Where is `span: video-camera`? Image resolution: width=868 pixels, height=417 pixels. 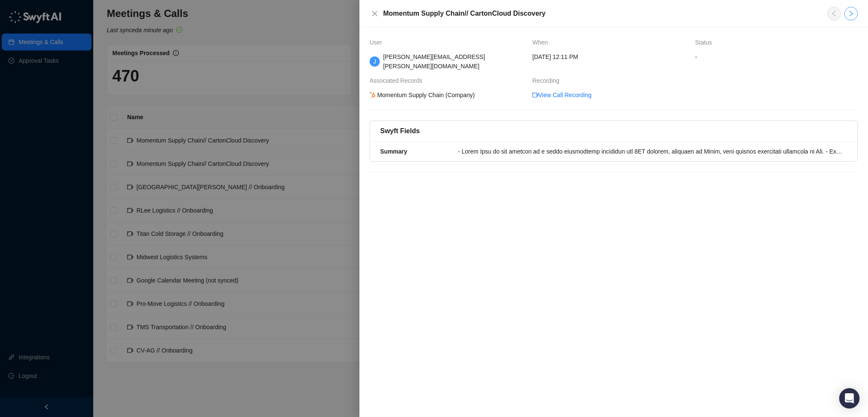 span: video-camera is located at coordinates (536, 95).